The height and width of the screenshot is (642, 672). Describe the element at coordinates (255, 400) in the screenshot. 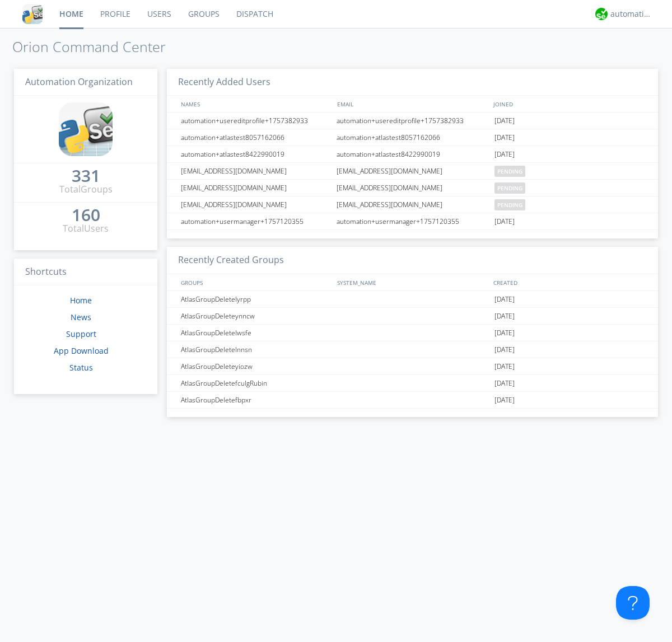

I see `div: AtlasGroupDeletefbpxr` at that location.